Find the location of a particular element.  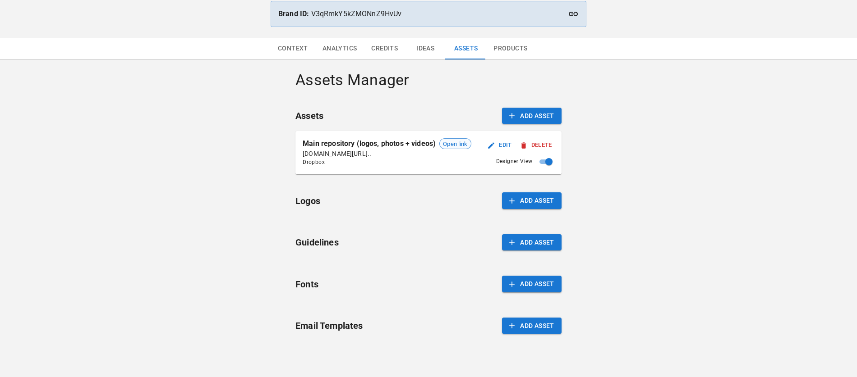

button: Assets is located at coordinates (466, 49).